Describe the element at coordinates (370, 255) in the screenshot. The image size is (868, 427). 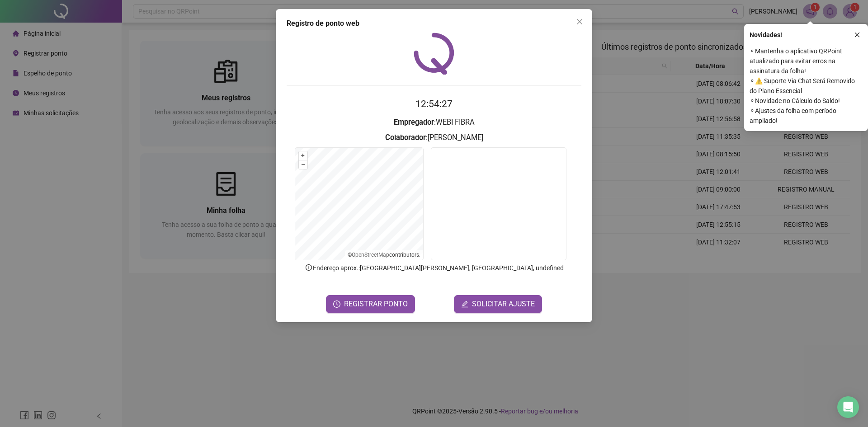
I see `a: OpenStreetMap` at that location.